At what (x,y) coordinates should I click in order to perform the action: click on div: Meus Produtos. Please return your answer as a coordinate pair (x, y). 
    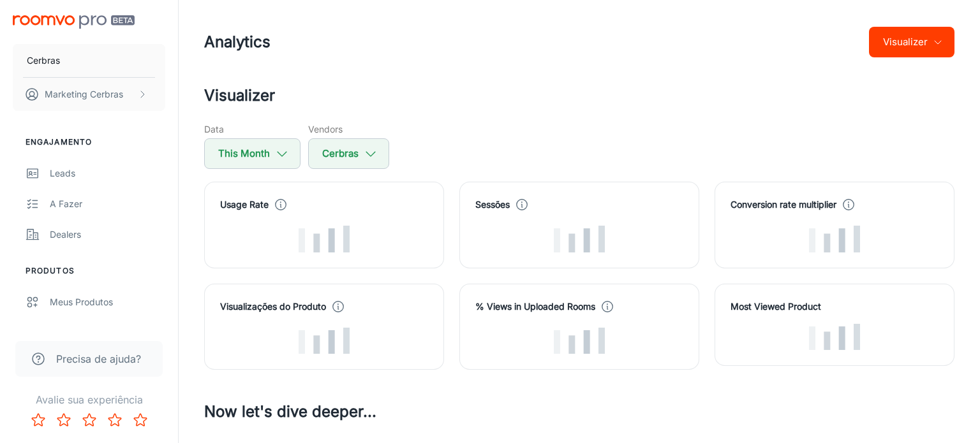
    Looking at the image, I should click on (107, 302).